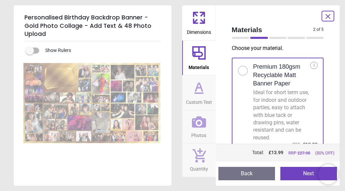  What do you see at coordinates (199, 31) in the screenshot?
I see `span: Dimensions` at bounding box center [199, 31].